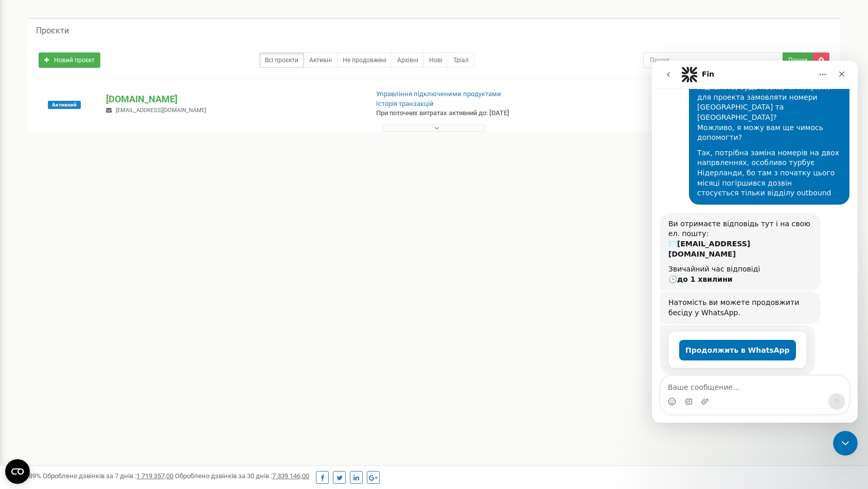 The image size is (868, 489). I want to click on button: Open CMP widget, so click(18, 472).